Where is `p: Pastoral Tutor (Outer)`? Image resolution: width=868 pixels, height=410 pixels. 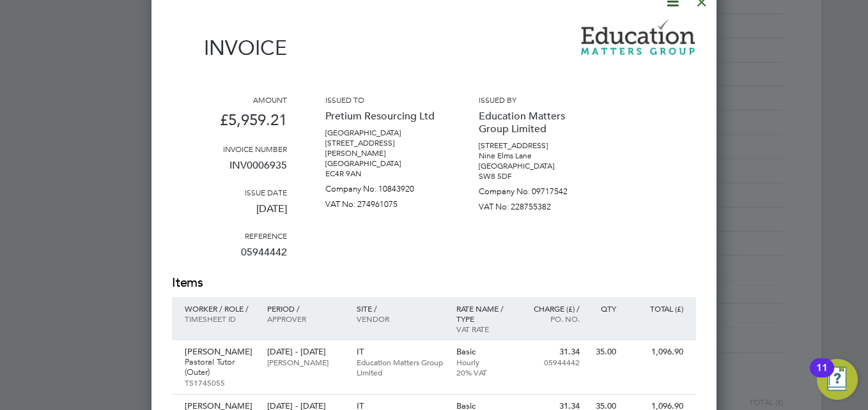 p: Pastoral Tutor (Outer) is located at coordinates (219, 367).